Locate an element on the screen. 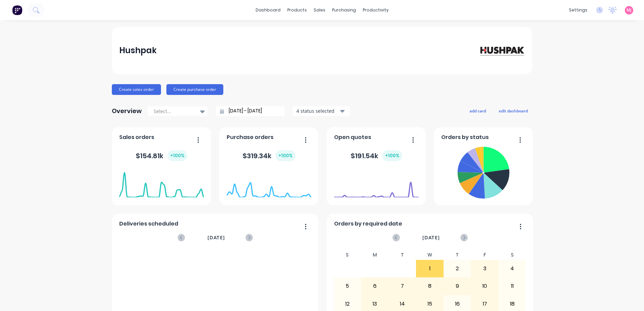  div: $ 319.34k is located at coordinates (268, 155).